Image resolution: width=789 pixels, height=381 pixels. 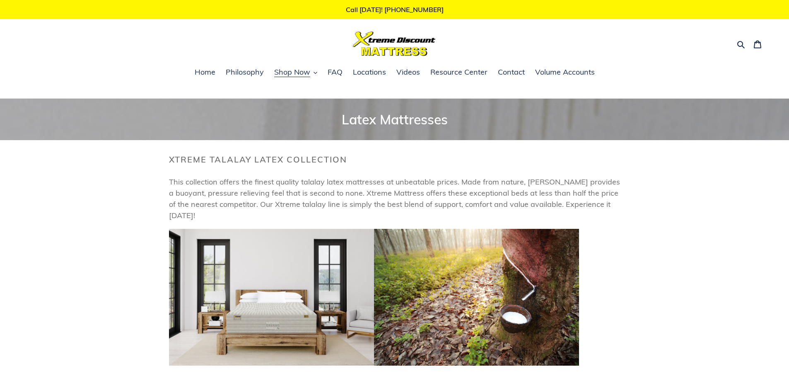 What do you see at coordinates (205, 72) in the screenshot?
I see `a: Home` at bounding box center [205, 72].